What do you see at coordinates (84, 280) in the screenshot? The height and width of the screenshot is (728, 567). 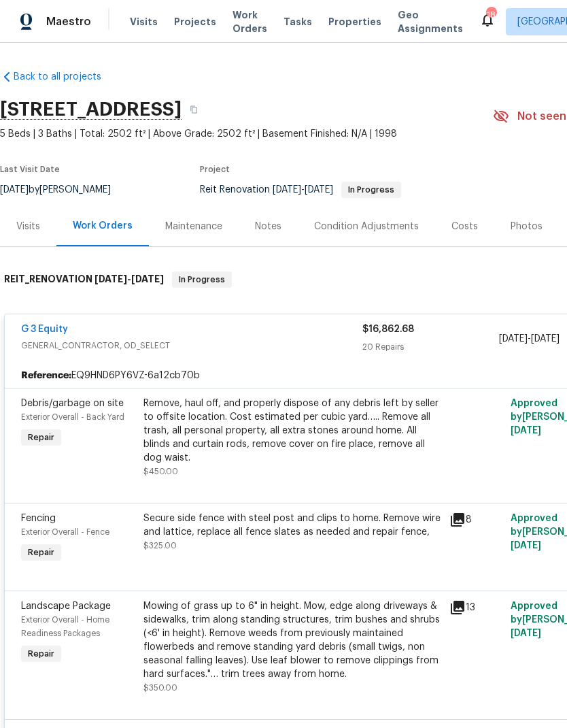 I see `h6: REIT_RENOVATION` at bounding box center [84, 280].